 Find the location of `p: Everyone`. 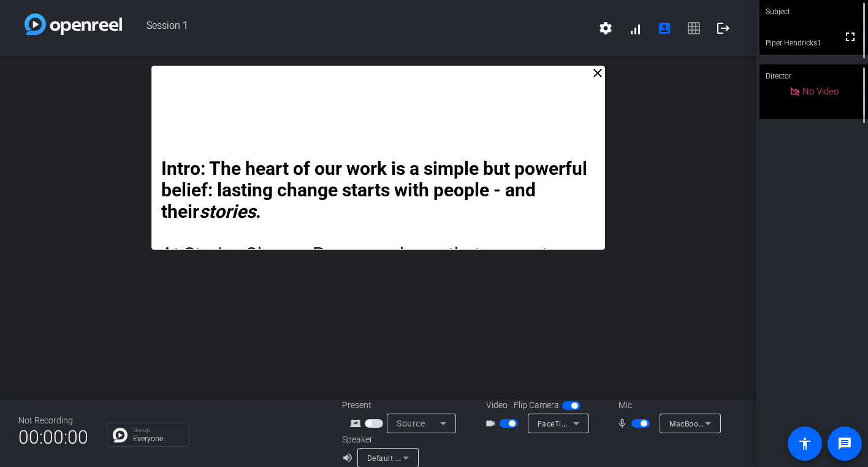

p: Everyone is located at coordinates (157, 438).